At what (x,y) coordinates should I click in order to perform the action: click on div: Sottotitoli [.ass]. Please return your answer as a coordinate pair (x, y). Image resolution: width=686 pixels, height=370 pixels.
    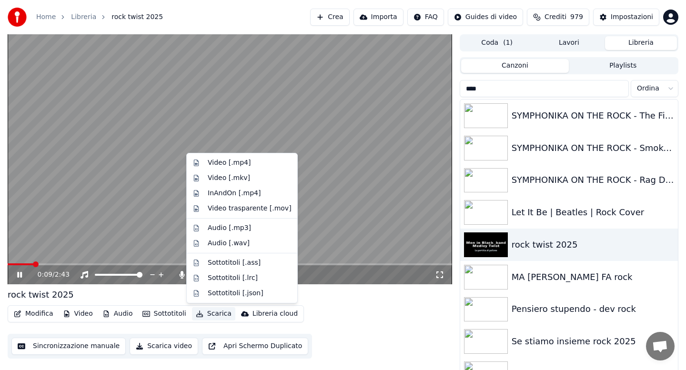
    Looking at the image, I should click on (234, 263).